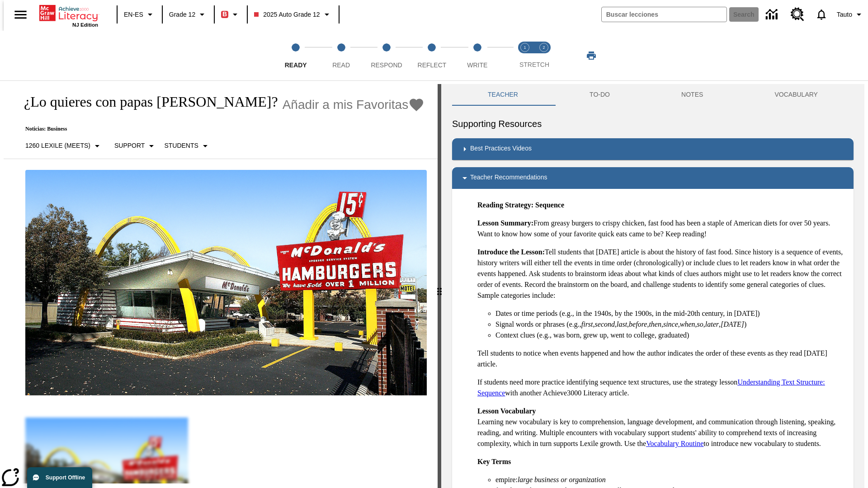 Image resolution: width=868 pixels, height=488 pixels. What do you see at coordinates (293, 14) in the screenshot?
I see `button: Class: 2025 Auto Grade 12, Selecciona una clase` at bounding box center [293, 14].